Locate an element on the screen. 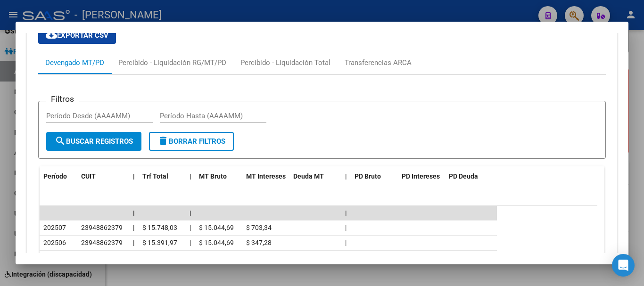 This screenshot has height=286, width=644. datatable-header-cell: PD Bruto is located at coordinates (375, 176).